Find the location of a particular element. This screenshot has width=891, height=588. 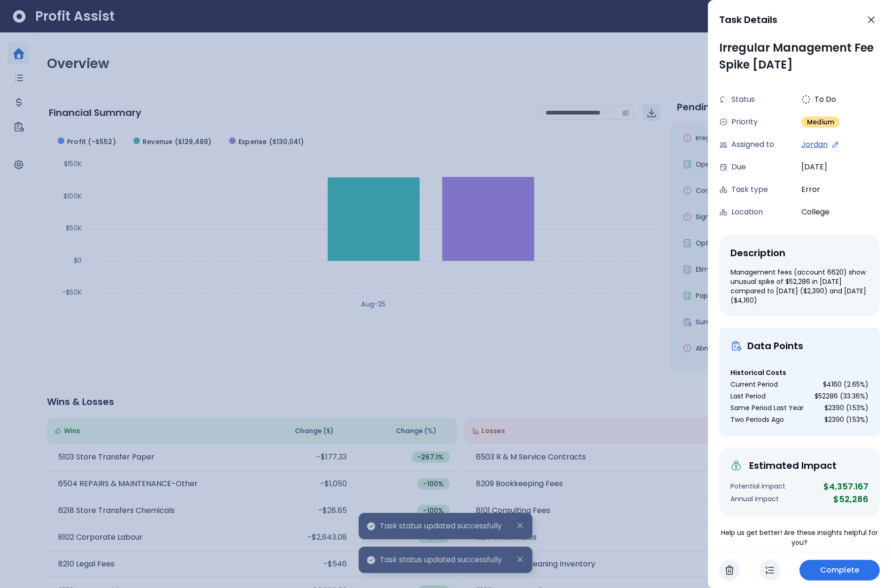

span: Task type is located at coordinates (750, 190).